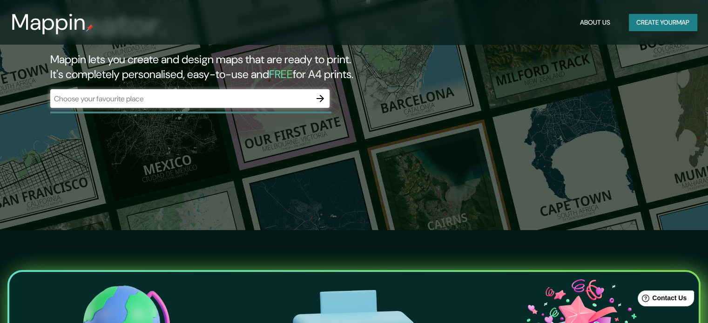 The height and width of the screenshot is (323, 708). What do you see at coordinates (594, 22) in the screenshot?
I see `button: About Us` at bounding box center [594, 22].